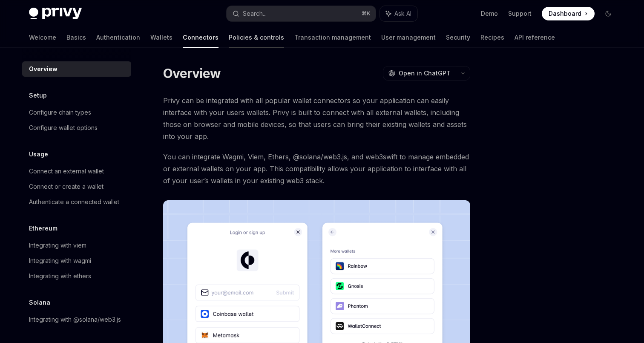 The height and width of the screenshot is (343, 644). What do you see at coordinates (403, 14) in the screenshot?
I see `span: Ask AI` at bounding box center [403, 14].